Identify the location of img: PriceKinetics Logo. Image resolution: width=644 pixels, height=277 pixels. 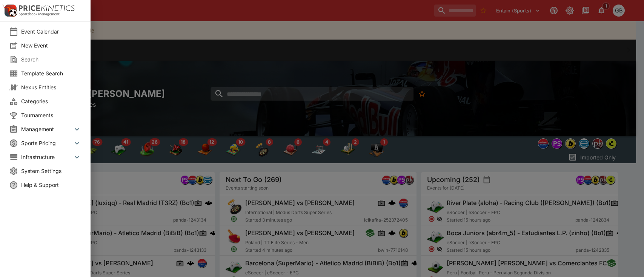
(10, 11).